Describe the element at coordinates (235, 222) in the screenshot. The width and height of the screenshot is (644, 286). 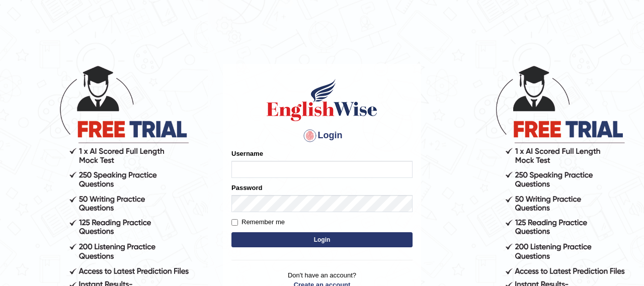
I see `input: Remember me` at that location.